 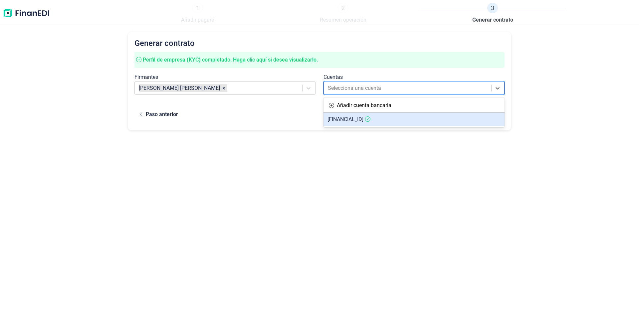 I want to click on div: Cuentas, so click(x=414, y=77).